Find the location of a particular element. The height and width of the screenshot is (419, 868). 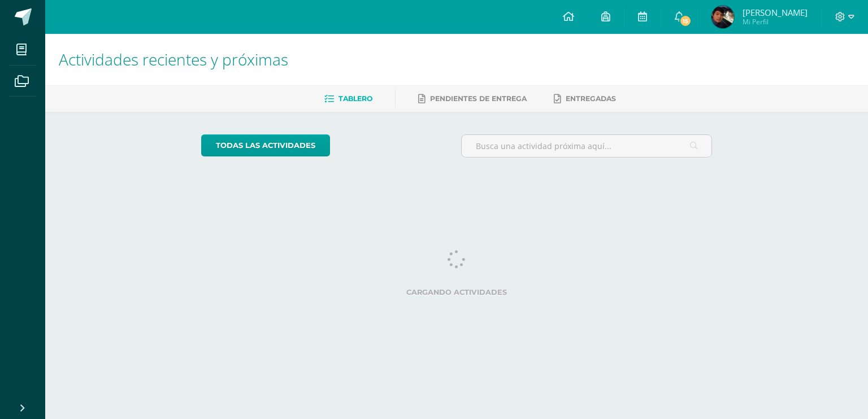

span: Mi Perfil is located at coordinates (775, 21).